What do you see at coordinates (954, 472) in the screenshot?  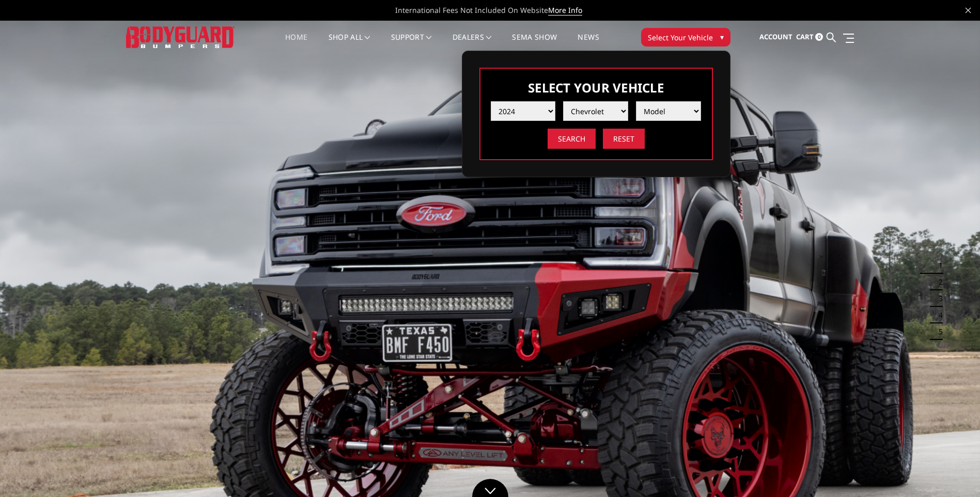 I see `div: Chat Widget` at bounding box center [954, 472].